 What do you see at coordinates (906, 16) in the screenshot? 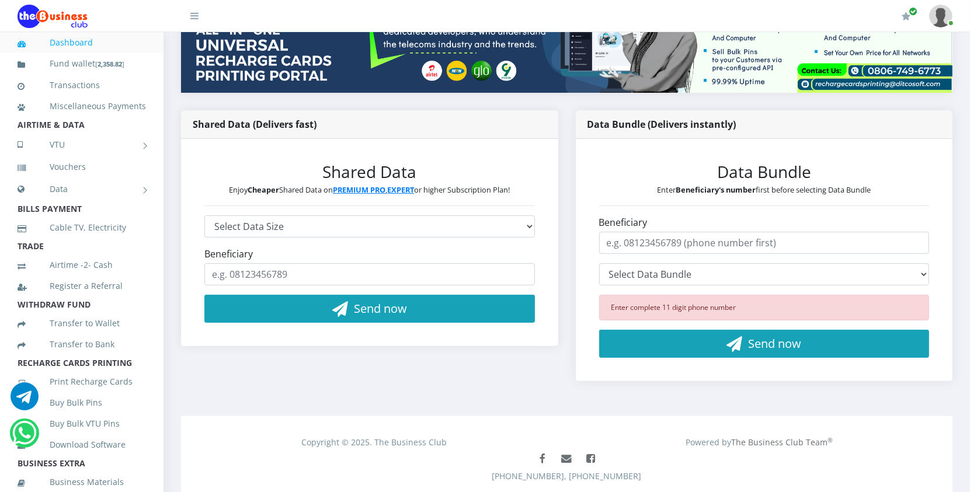
I see `i: Renew/Upgrade Subscription` at bounding box center [906, 16].